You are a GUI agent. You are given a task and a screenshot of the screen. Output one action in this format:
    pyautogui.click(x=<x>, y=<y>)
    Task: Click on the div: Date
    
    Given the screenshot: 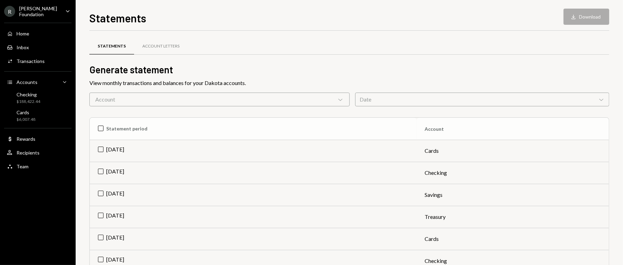 What is the action you would take?
    pyautogui.click(x=482, y=99)
    